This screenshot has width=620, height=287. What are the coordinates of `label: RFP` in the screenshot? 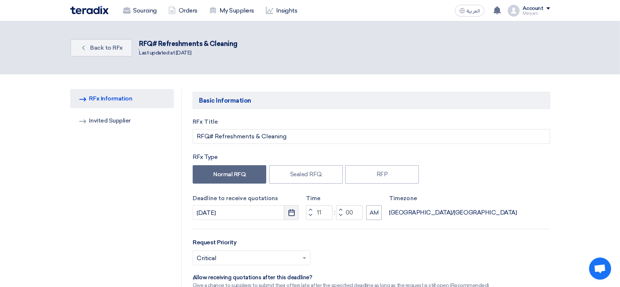 It's located at (382, 174).